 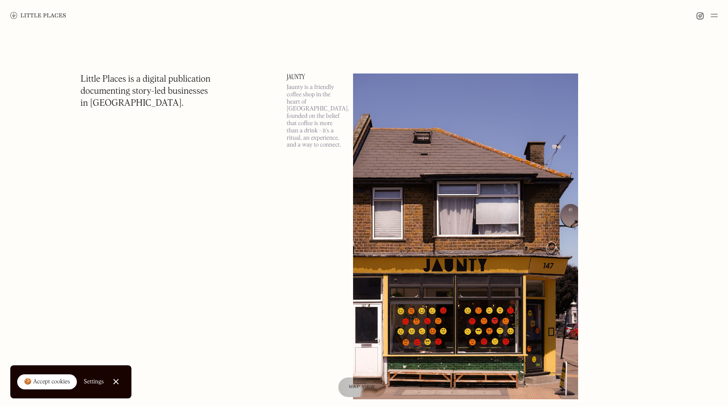 I want to click on a: Settings, so click(x=94, y=381).